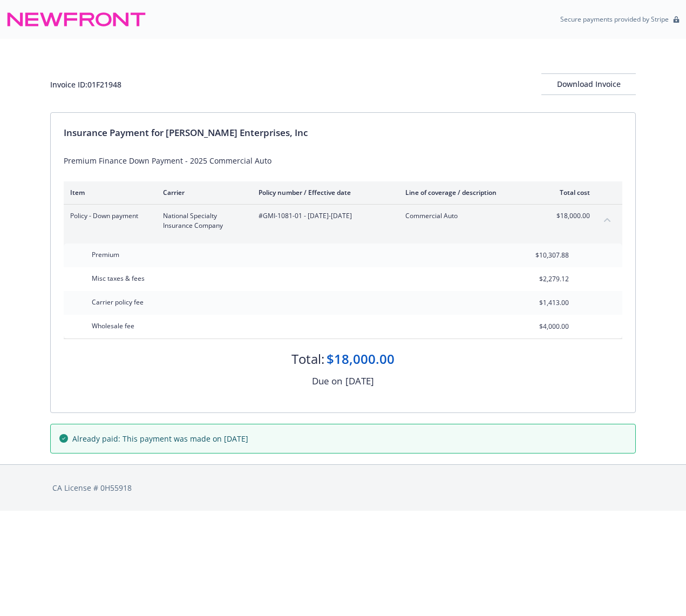  What do you see at coordinates (202, 221) in the screenshot?
I see `span: National Specialty Insurance Company` at bounding box center [202, 221].